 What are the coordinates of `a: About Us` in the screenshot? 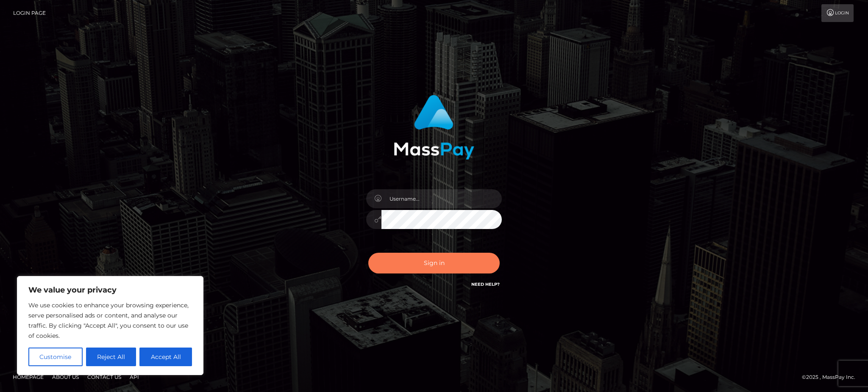 It's located at (65, 377).